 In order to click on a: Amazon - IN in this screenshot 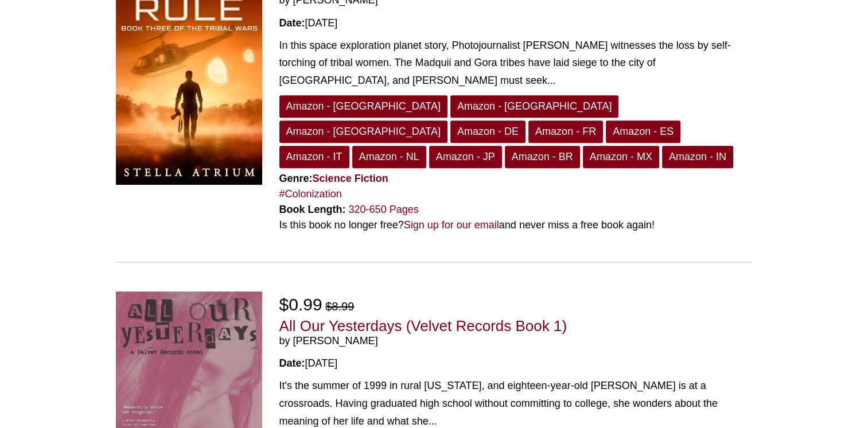, I will do `click(698, 156)`.